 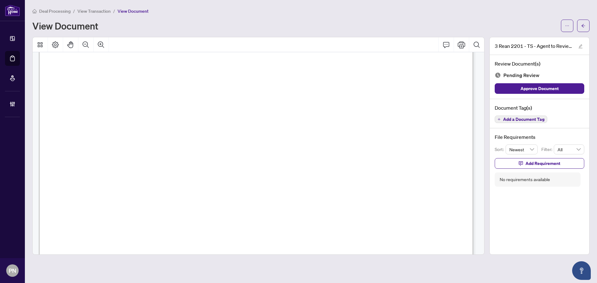 I want to click on img: logo, so click(x=12, y=10).